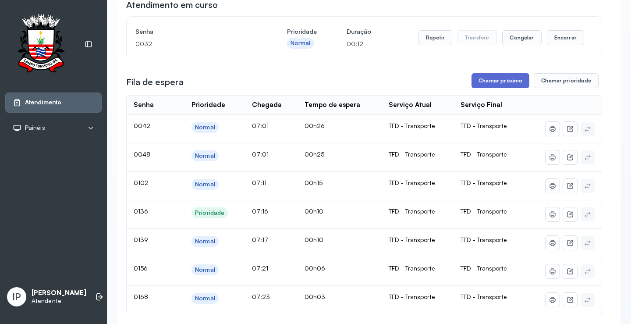 The image size is (631, 324). Describe the element at coordinates (565, 38) in the screenshot. I see `button: Encerrar` at that location.